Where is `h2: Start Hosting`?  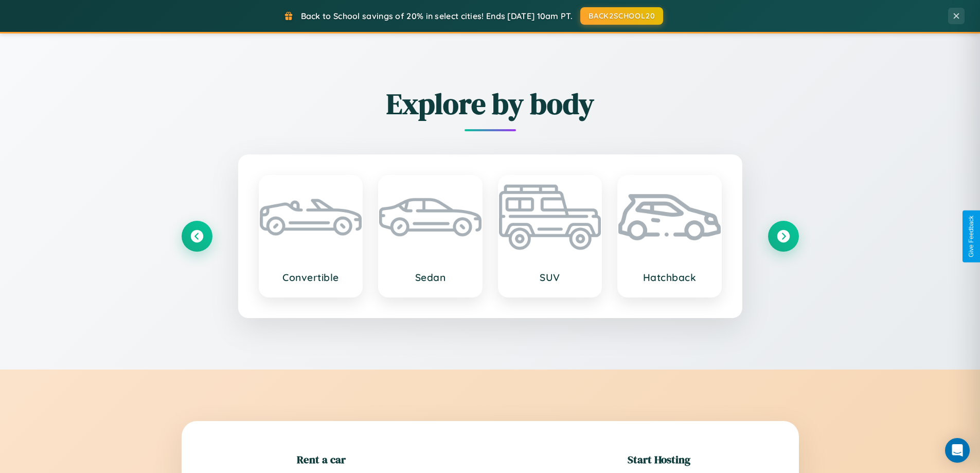
h2: Start Hosting is located at coordinates (659, 459).